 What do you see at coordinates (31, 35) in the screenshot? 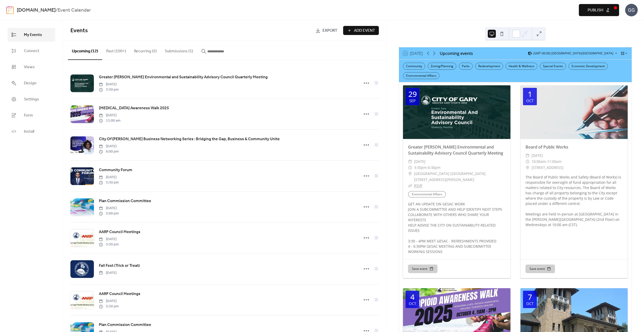
I see `a: My Events` at bounding box center [31, 35].